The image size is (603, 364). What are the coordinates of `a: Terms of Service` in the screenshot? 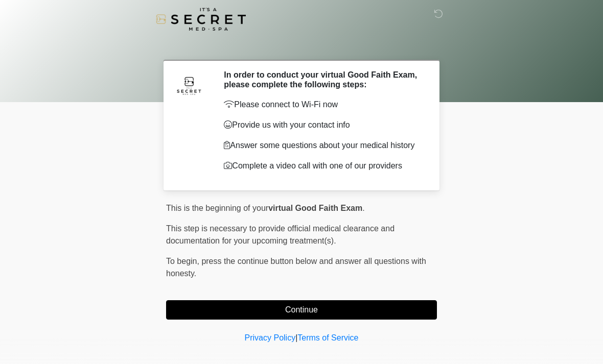 It's located at (328, 338).